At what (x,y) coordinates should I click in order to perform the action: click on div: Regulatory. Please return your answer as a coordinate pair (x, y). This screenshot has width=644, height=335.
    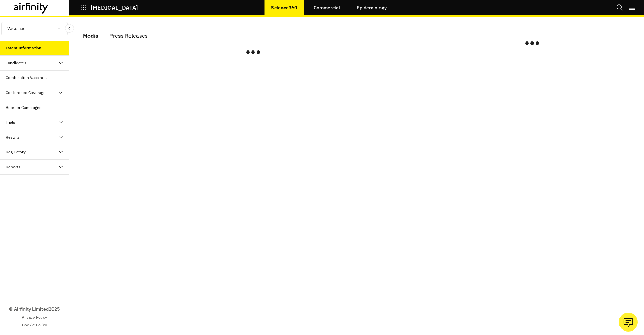
    Looking at the image, I should click on (16, 152).